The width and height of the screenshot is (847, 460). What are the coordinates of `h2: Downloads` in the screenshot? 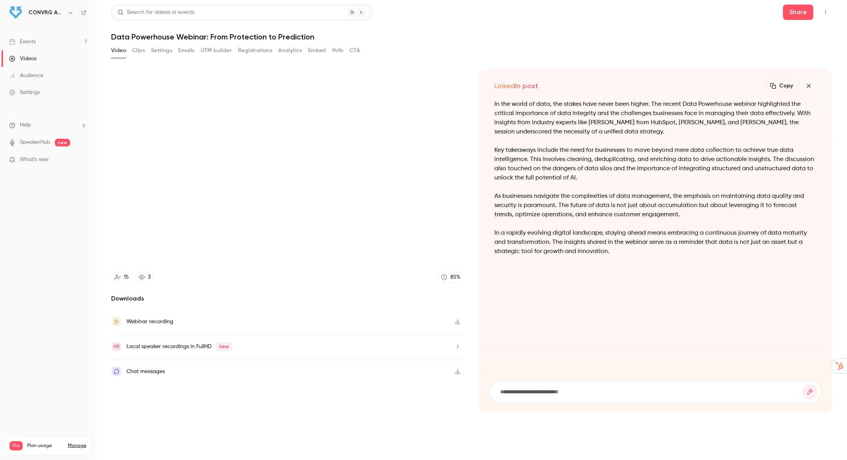 It's located at (288, 299).